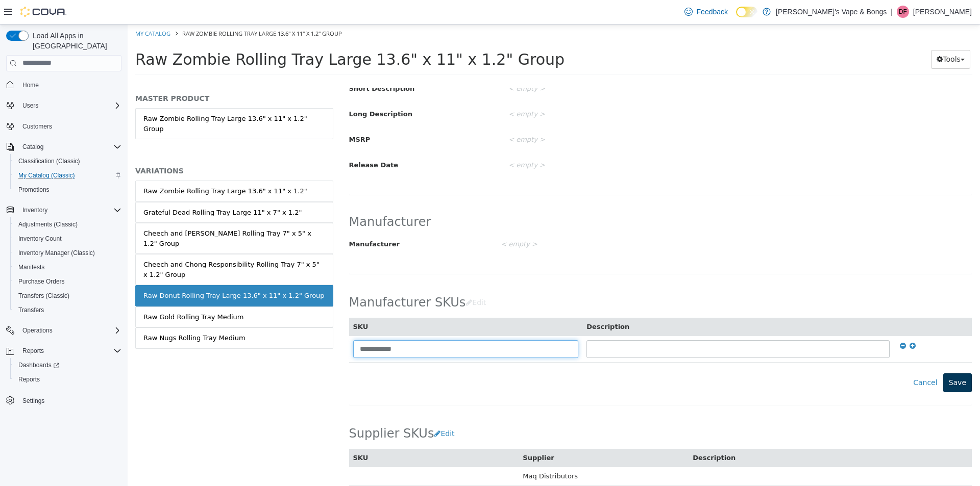  Describe the element at coordinates (903, 12) in the screenshot. I see `div: Dawna Fuller` at that location.